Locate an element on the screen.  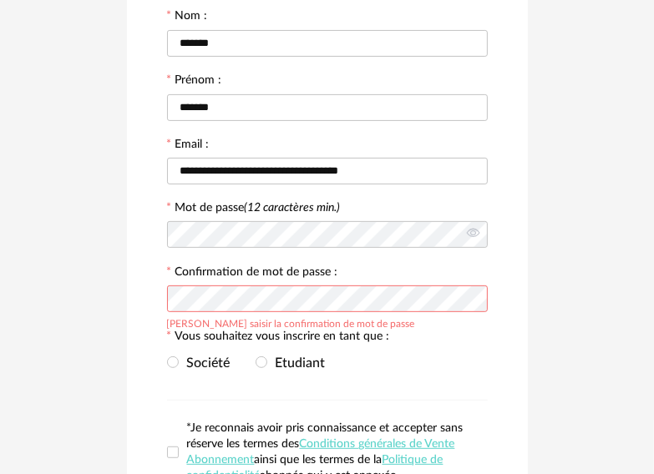
label: Nom : is located at coordinates (187, 18).